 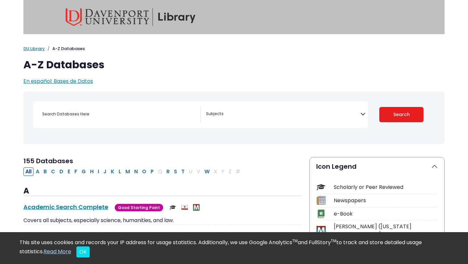 I want to click on span: En español: Bases de Datos, so click(x=58, y=81).